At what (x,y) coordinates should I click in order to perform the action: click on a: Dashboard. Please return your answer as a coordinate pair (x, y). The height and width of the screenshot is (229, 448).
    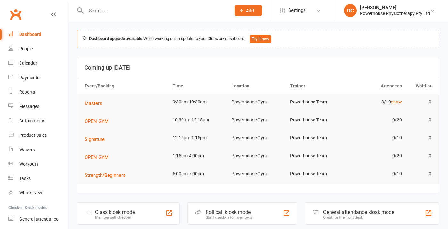
    Looking at the image, I should click on (38, 34).